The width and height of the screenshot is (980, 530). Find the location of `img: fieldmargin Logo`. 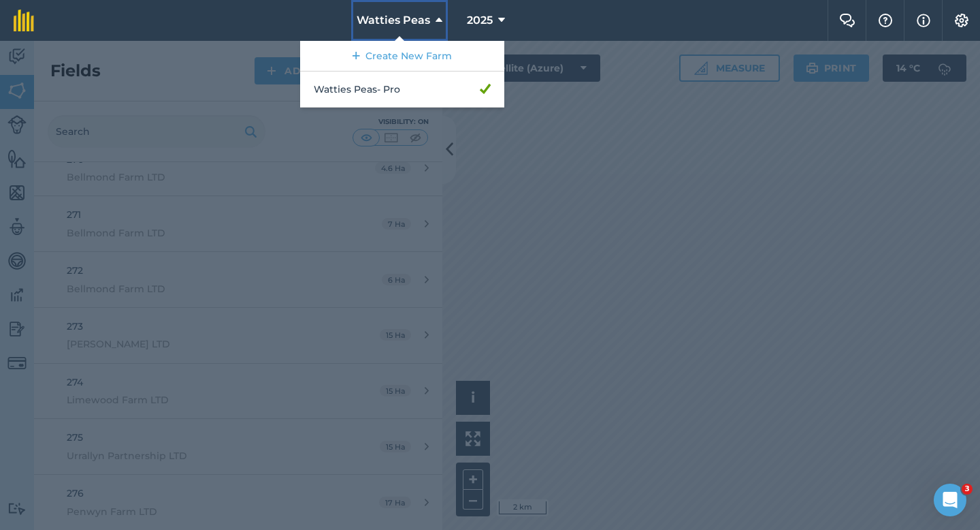

img: fieldmargin Logo is located at coordinates (24, 21).